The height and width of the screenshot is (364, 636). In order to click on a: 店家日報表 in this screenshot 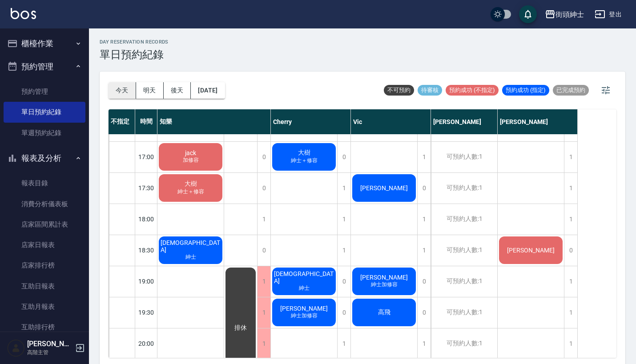, I will do `click(45, 245)`.